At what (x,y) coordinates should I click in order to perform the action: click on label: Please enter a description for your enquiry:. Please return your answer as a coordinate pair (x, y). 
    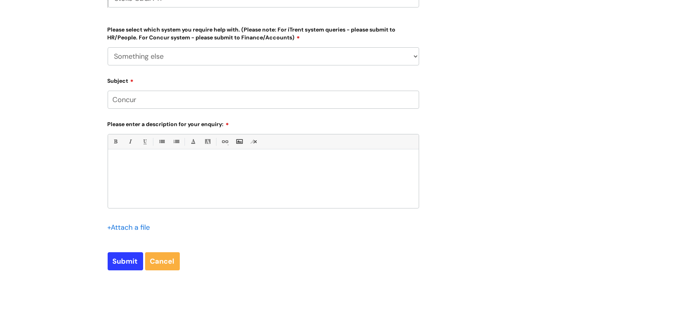
    Looking at the image, I should click on (264, 123).